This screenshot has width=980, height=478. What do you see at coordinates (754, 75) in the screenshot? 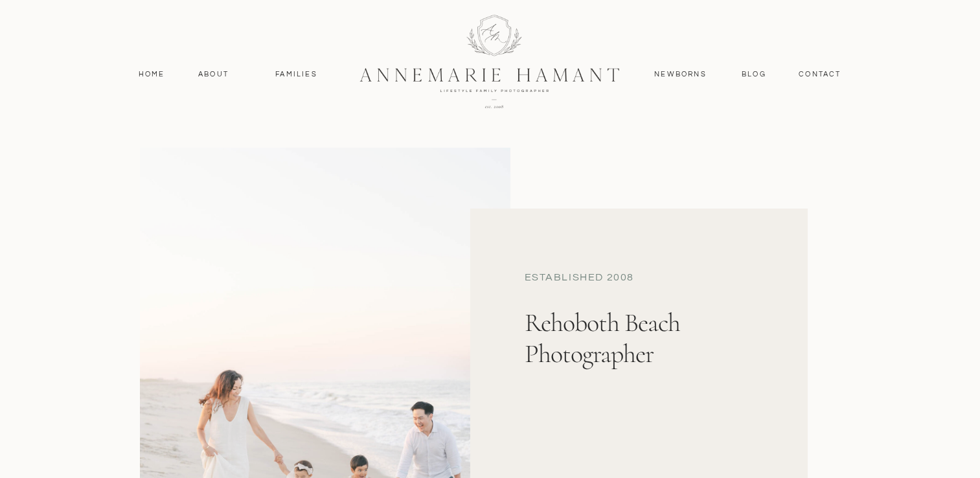
I see `a: Blog` at bounding box center [754, 75].